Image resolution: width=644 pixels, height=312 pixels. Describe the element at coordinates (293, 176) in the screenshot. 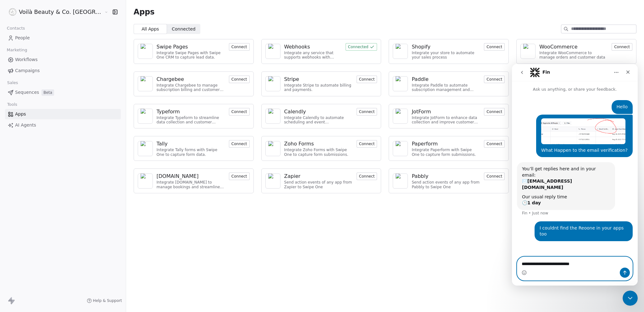

I see `div: Zapier` at that location.